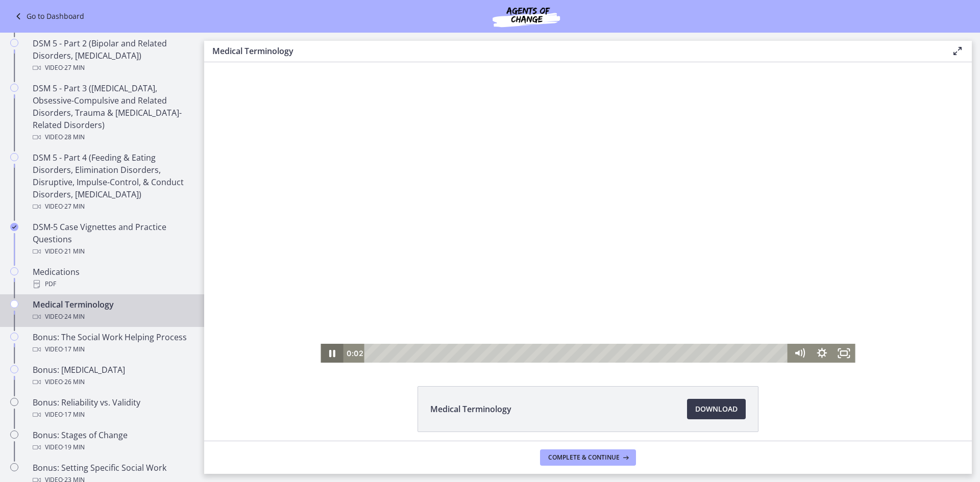 This screenshot has height=482, width=980. Describe the element at coordinates (716, 409) in the screenshot. I see `a: Download` at that location.